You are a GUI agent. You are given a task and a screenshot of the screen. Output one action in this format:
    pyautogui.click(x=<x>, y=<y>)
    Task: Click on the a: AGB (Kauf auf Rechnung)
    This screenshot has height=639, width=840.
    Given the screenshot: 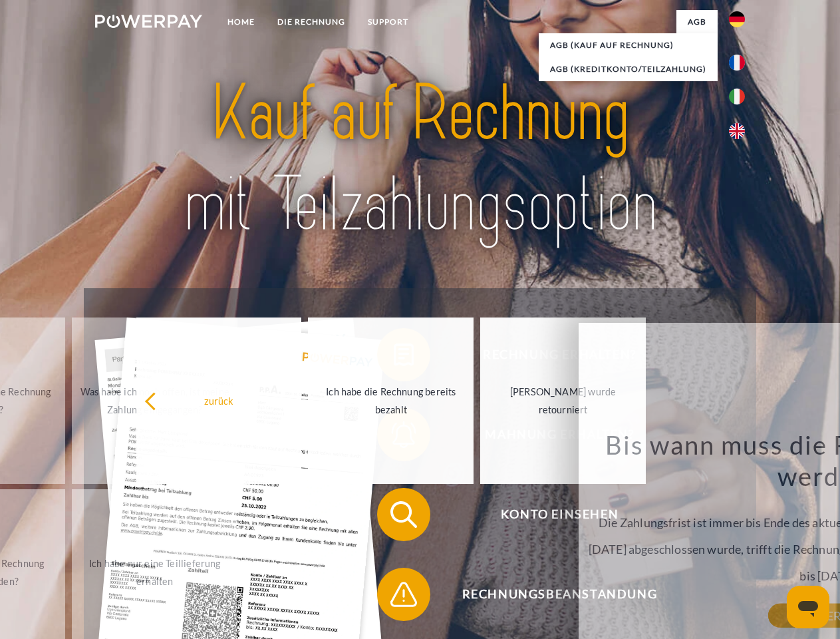 What is the action you would take?
    pyautogui.click(x=628, y=46)
    